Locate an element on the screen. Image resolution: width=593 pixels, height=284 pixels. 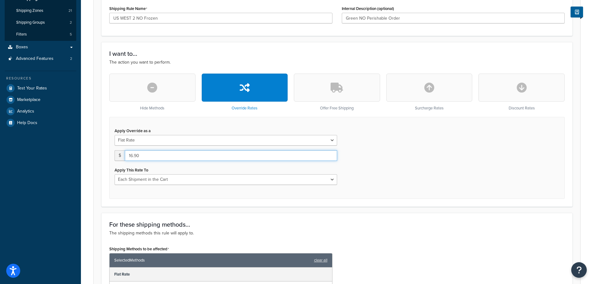
li: Marketplace is located at coordinates (40, 100).